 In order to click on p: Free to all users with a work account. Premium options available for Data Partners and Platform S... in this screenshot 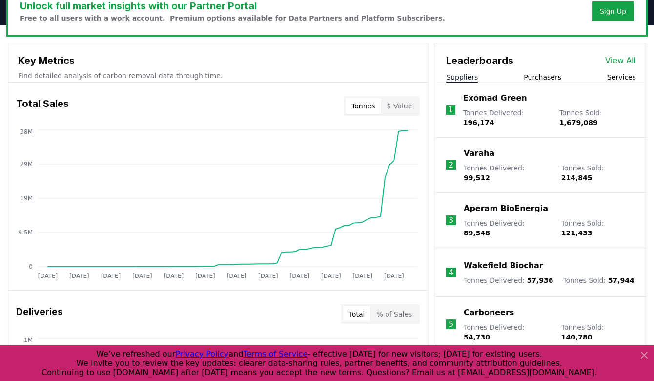, I will do `click(232, 18)`.